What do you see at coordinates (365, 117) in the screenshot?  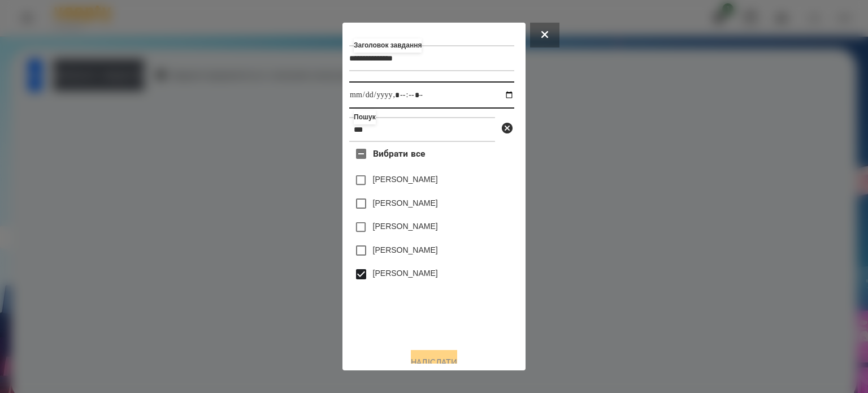 I see `label: Пошук` at bounding box center [365, 117].